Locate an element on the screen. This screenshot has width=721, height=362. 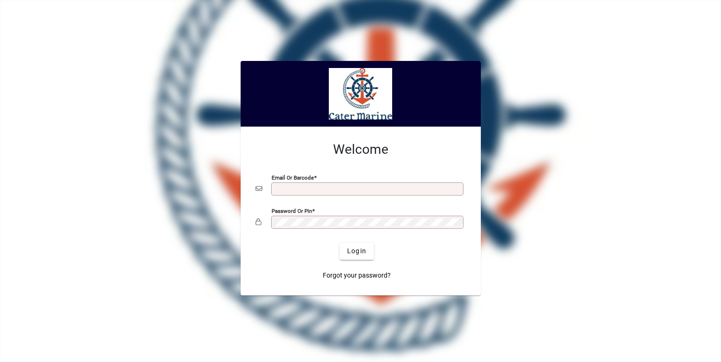
h2: Welcome is located at coordinates (361, 150).